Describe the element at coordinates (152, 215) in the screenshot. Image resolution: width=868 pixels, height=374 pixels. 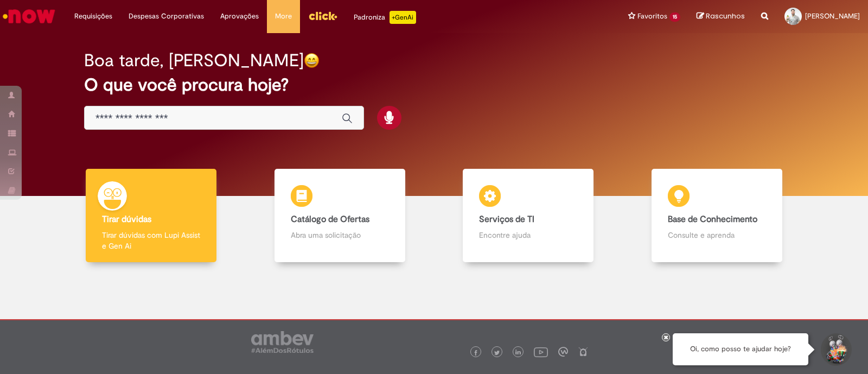
I see `a: Tirar dúvidas Tirar dúvidas com Lupi Assist e Gen Ai` at that location.